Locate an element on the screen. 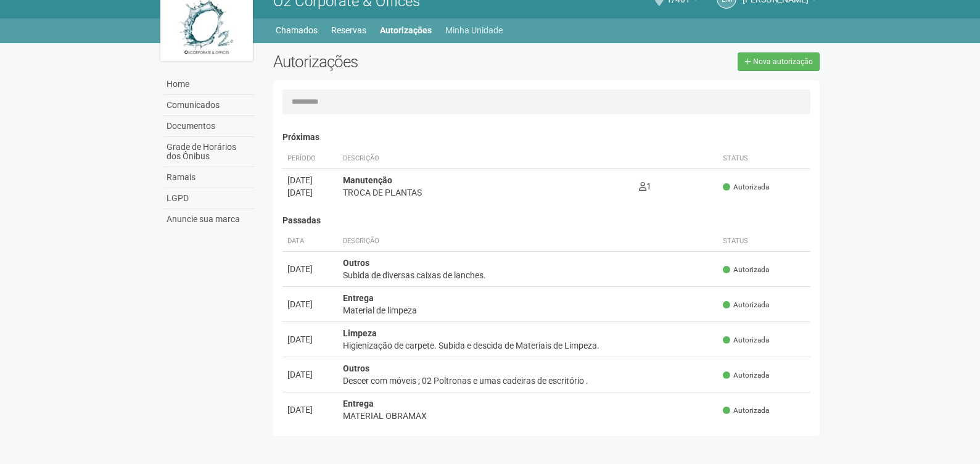  a: Documentos is located at coordinates (209, 126).